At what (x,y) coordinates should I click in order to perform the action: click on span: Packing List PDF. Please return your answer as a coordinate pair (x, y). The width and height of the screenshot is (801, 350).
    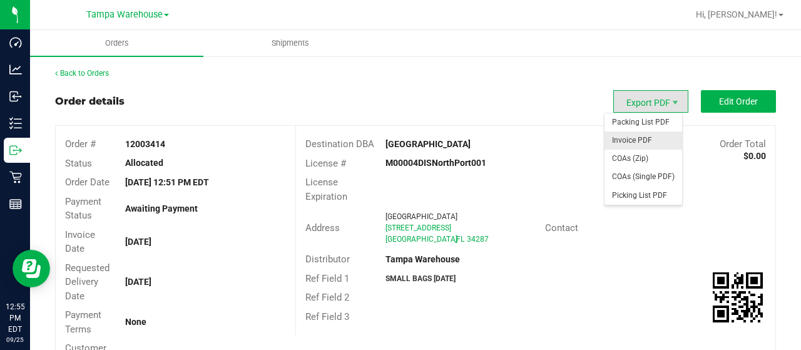
    Looking at the image, I should click on (643, 122).